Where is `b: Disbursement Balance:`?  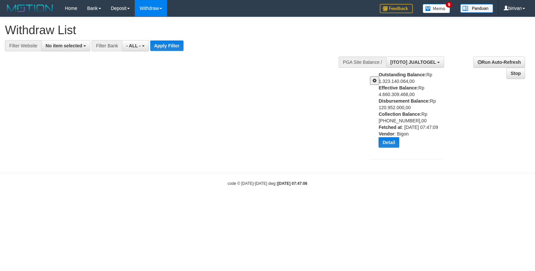 b: Disbursement Balance: is located at coordinates (404, 101).